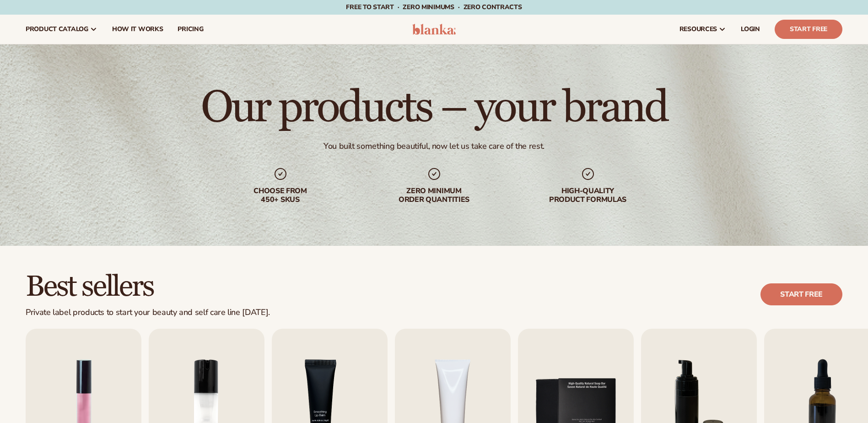  What do you see at coordinates (434, 7) in the screenshot?
I see `span: Free to start · ZERO minimums · ZERO contracts` at bounding box center [434, 7].